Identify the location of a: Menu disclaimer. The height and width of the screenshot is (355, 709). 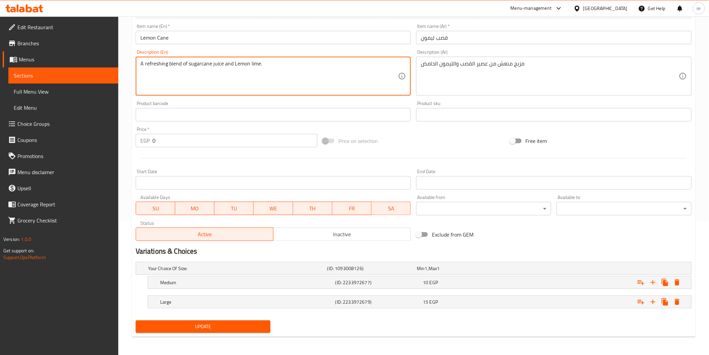
(60, 172).